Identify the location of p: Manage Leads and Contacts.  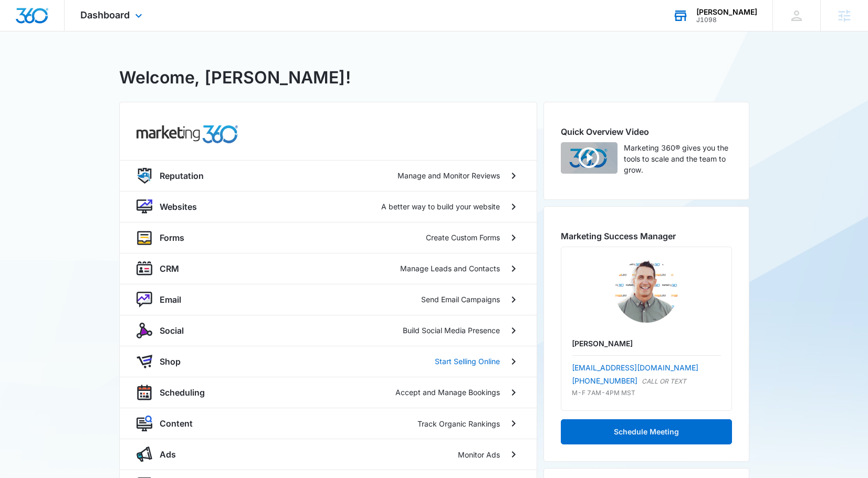
(450, 268).